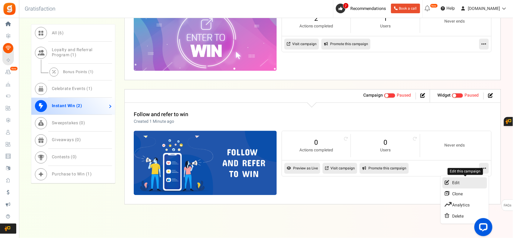 The height and width of the screenshot is (238, 513). What do you see at coordinates (448, 8) in the screenshot?
I see `a: Help` at bounding box center [448, 8].